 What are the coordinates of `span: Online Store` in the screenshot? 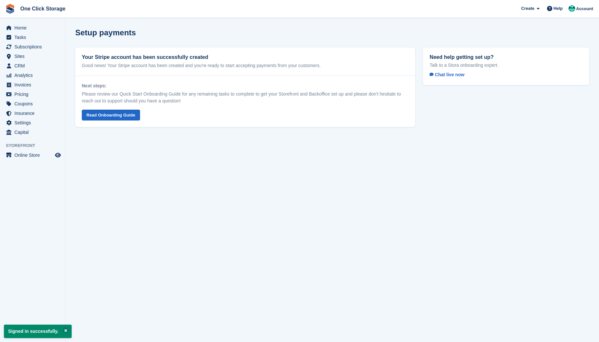 It's located at (34, 155).